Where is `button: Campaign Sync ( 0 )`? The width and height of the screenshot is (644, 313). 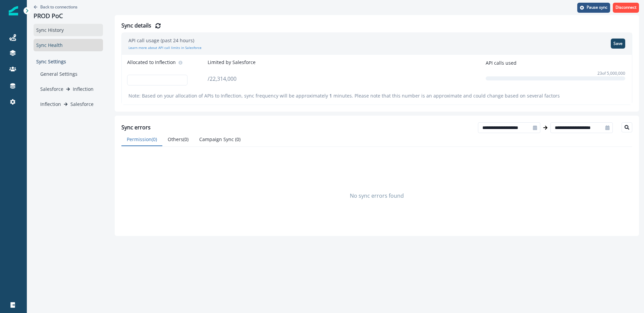 button: Campaign Sync ( 0 ) is located at coordinates (220, 139).